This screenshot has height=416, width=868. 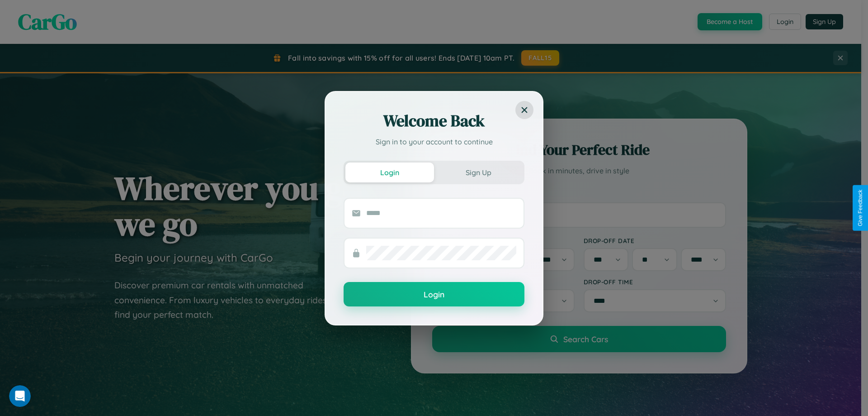 I want to click on p: Sign in to your account to continue, so click(x=434, y=142).